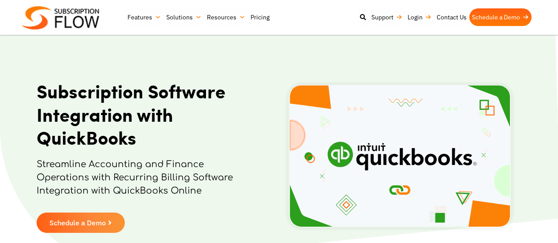 The height and width of the screenshot is (243, 558). I want to click on a: Solutions, so click(184, 17).